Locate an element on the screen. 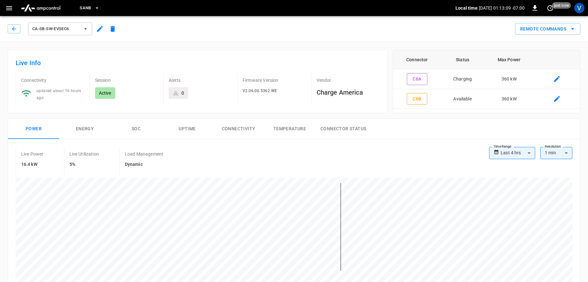  button: Energy is located at coordinates (85, 129).